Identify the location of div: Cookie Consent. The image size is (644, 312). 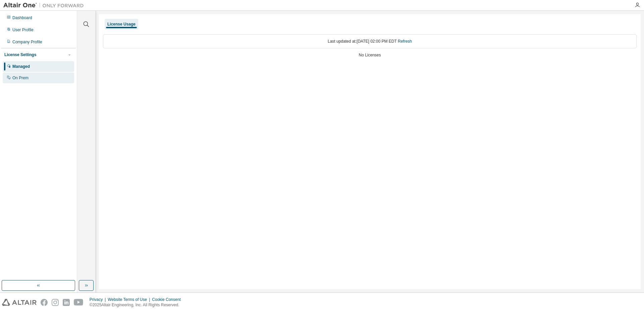
(168, 299).